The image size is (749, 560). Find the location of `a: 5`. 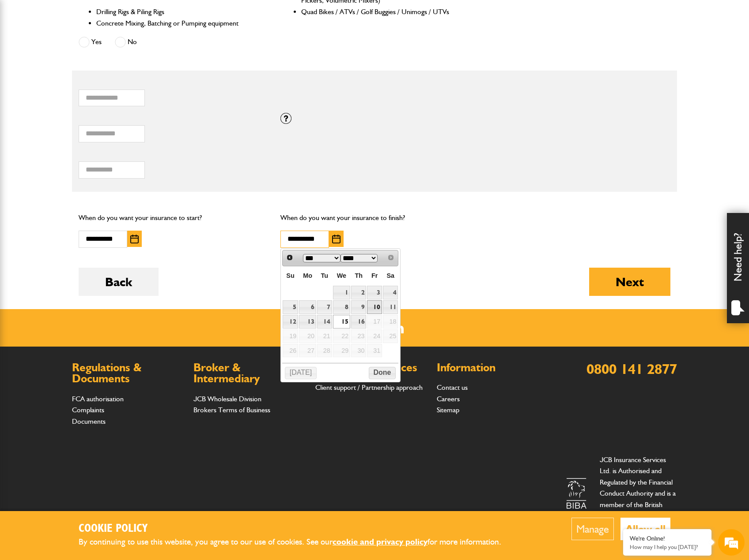

a: 5 is located at coordinates (290, 307).